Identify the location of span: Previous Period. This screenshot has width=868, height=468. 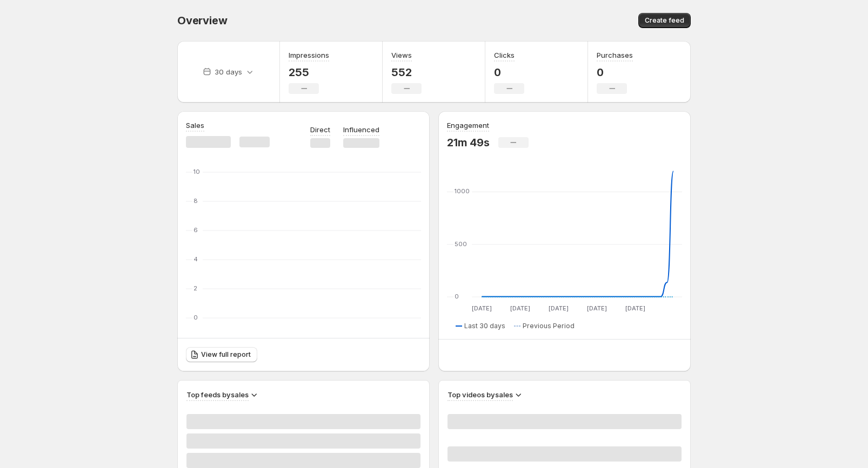
(548, 326).